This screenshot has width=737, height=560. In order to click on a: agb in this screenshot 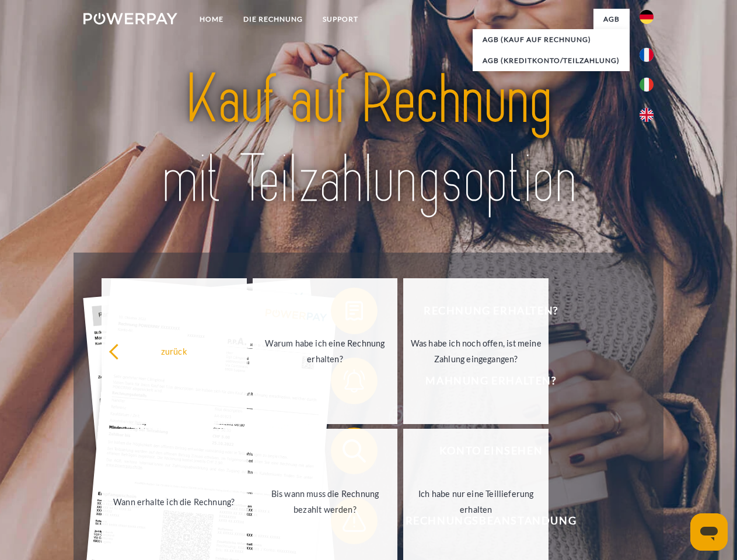, I will do `click(611, 19)`.